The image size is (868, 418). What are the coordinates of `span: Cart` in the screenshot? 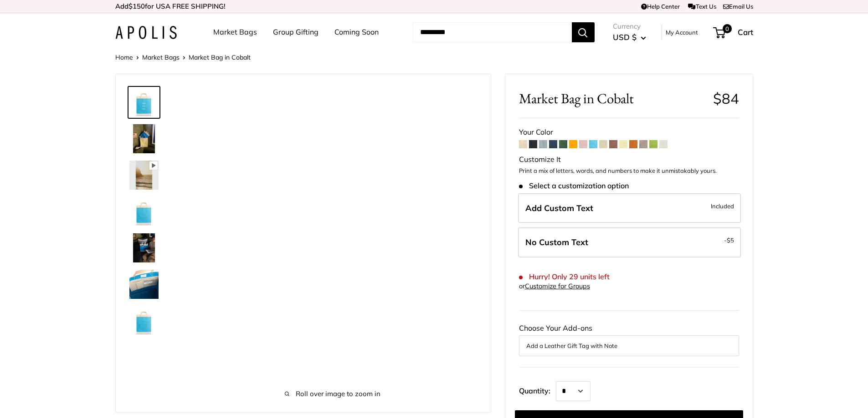 It's located at (745, 32).